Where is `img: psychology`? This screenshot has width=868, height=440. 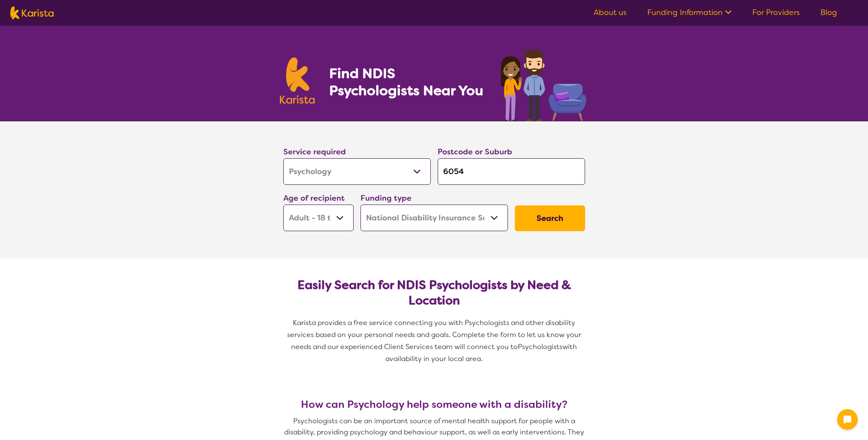
img: psychology is located at coordinates (543, 84).